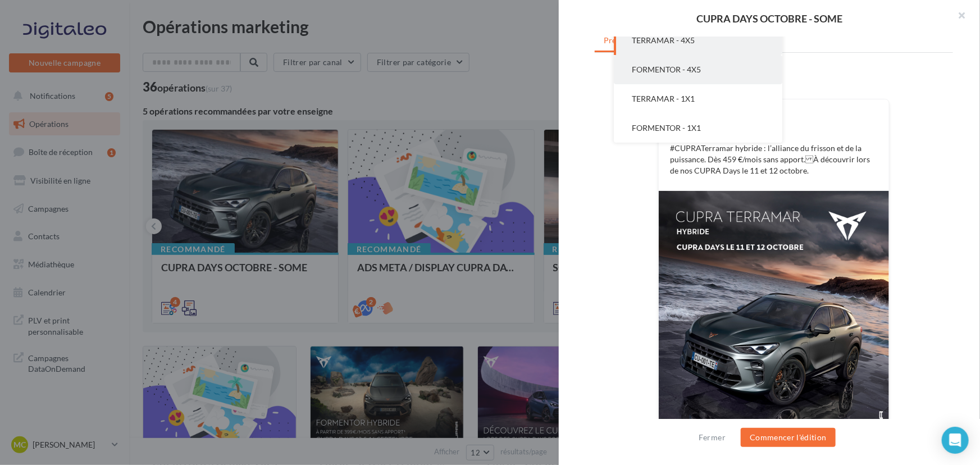 The width and height of the screenshot is (980, 465). Describe the element at coordinates (774, 160) in the screenshot. I see `p: #CUPRATerramar hybride : l’alliance du frisson et de la puissance. Dès 459 €/mois sans apport. À ...` at that location.